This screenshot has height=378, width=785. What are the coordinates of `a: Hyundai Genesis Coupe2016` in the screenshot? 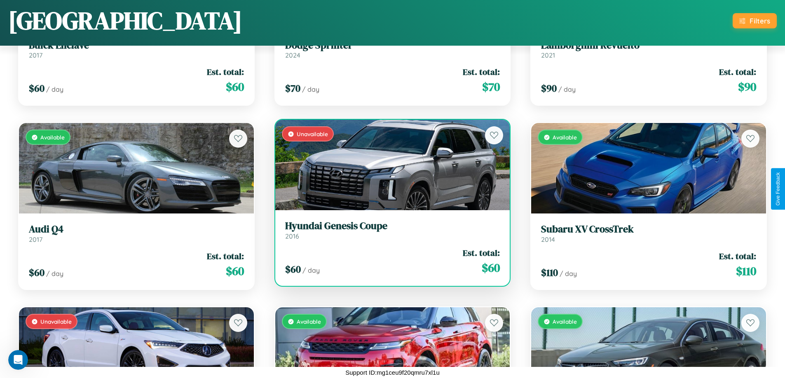 It's located at (392, 230).